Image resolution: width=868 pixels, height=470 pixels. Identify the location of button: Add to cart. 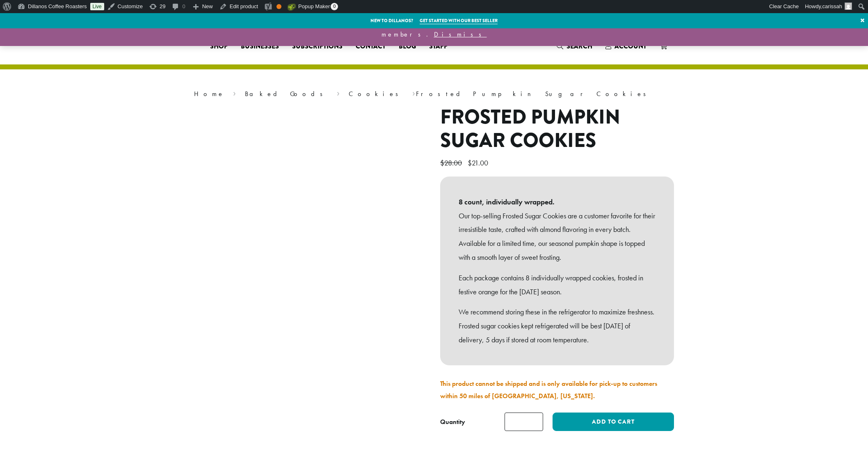
(613, 421).